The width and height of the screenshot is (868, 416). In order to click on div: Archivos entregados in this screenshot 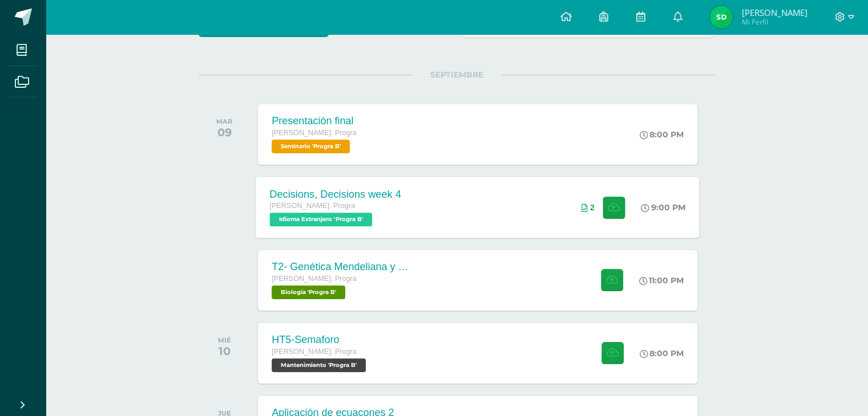, I will do `click(588, 208)`.